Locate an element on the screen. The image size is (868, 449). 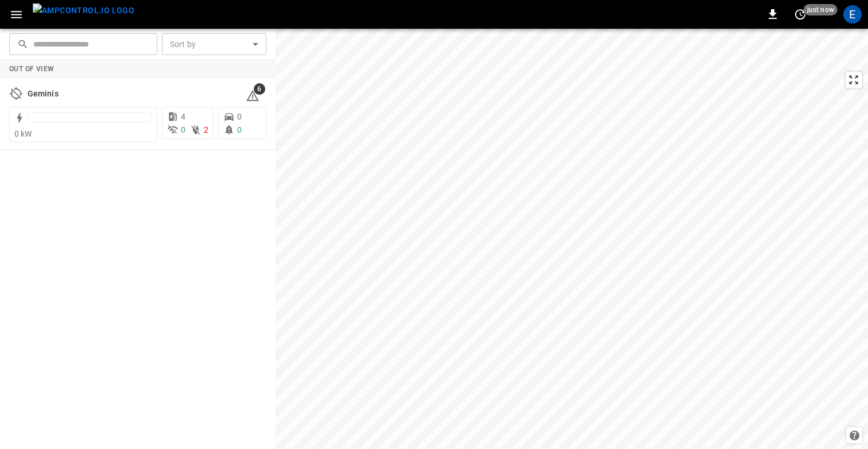
span: 6 is located at coordinates (260, 89).